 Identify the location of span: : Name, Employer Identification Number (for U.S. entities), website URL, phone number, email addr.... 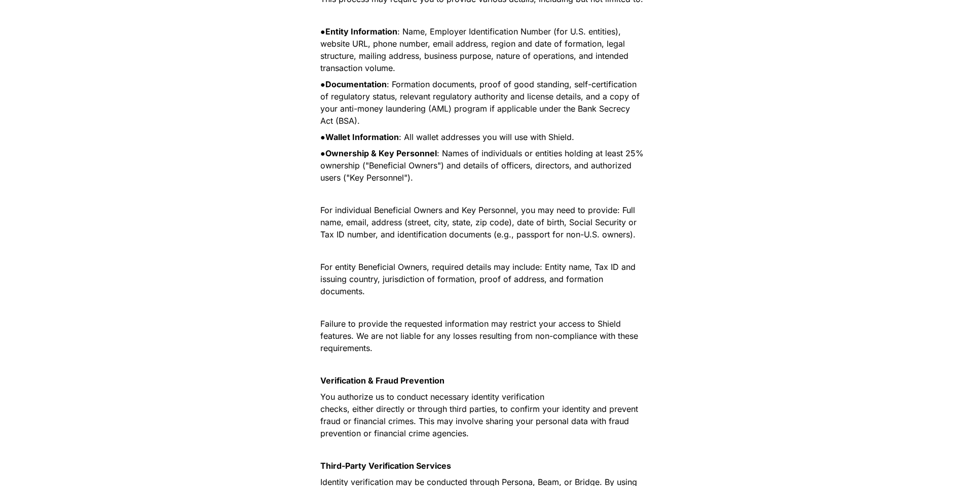
(475, 50).